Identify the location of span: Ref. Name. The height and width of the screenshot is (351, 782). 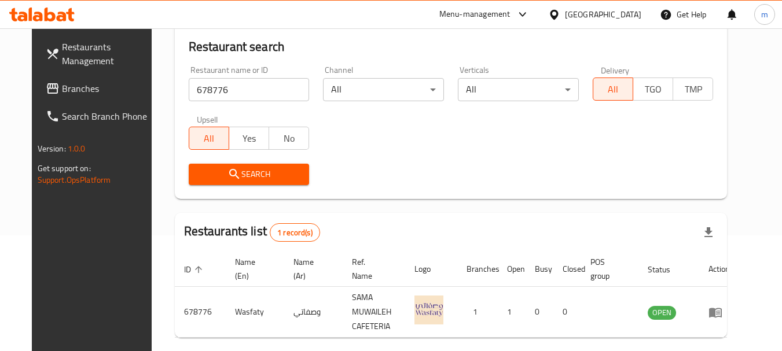
(372, 269).